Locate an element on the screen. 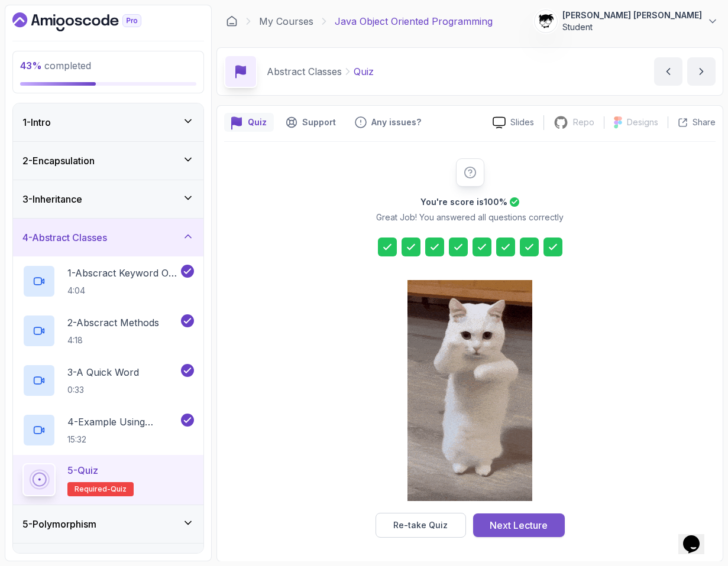  img: user profile image is located at coordinates (546, 21).